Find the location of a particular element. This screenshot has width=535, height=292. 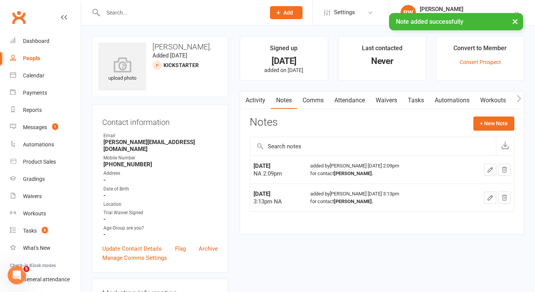

span: 1 is located at coordinates (55, 126).